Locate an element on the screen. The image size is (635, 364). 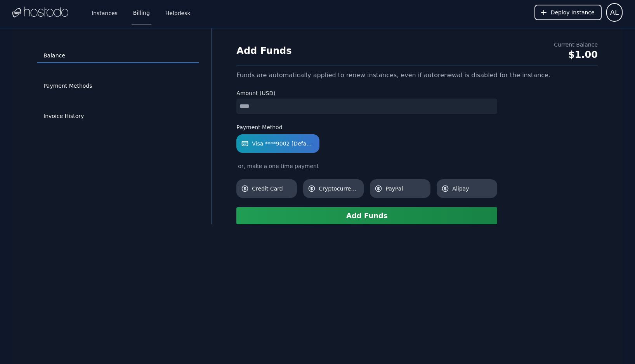
div: or, make a one time payment is located at coordinates (367, 166).